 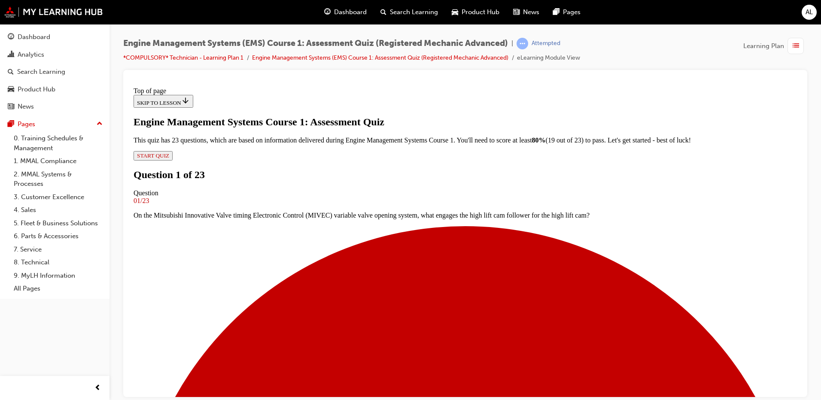 I want to click on a: pages-iconPages, so click(x=567, y=12).